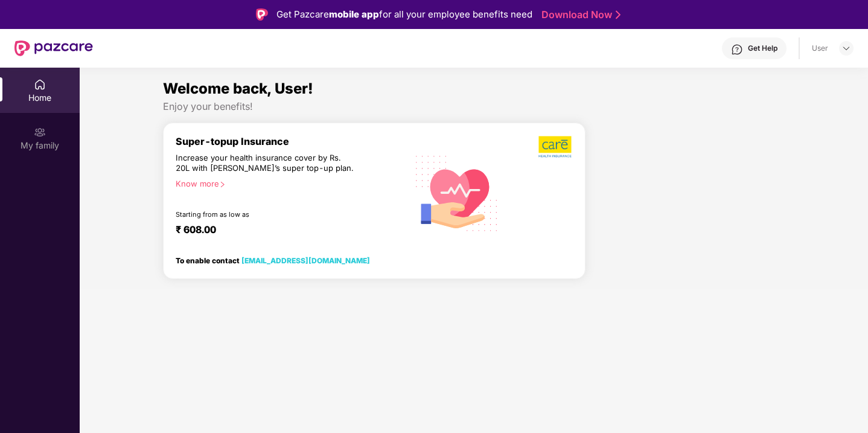  Describe the element at coordinates (291, 142) in the screenshot. I see `div: Super-topup Insurance` at that location.